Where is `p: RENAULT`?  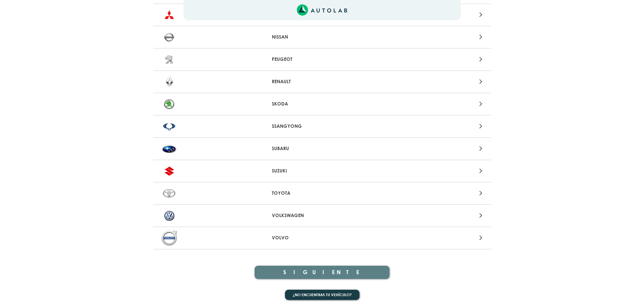
p: RENAULT is located at coordinates (322, 82).